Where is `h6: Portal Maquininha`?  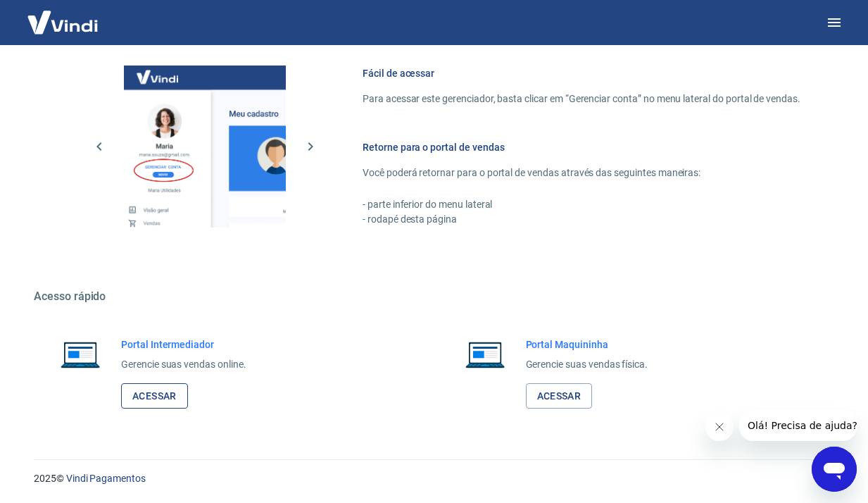 h6: Portal Maquininha is located at coordinates (587, 345).